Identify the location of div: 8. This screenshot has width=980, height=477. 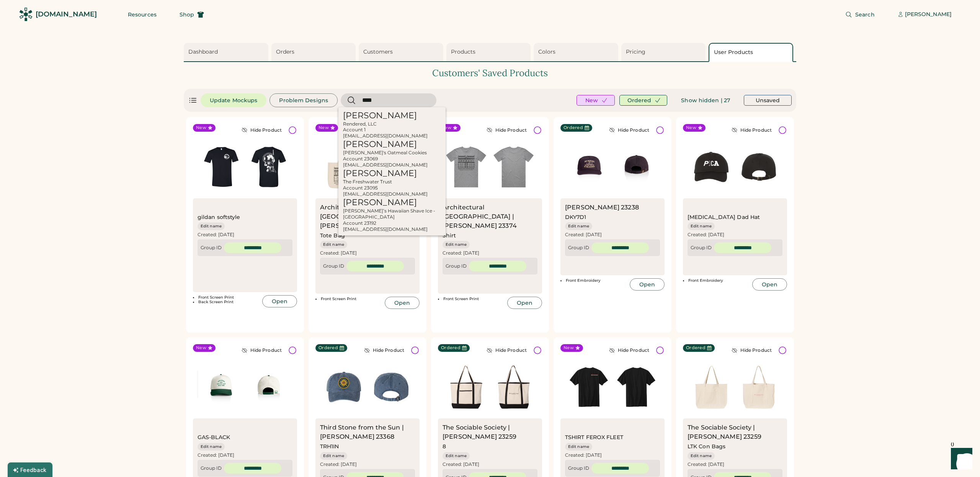
(462, 447).